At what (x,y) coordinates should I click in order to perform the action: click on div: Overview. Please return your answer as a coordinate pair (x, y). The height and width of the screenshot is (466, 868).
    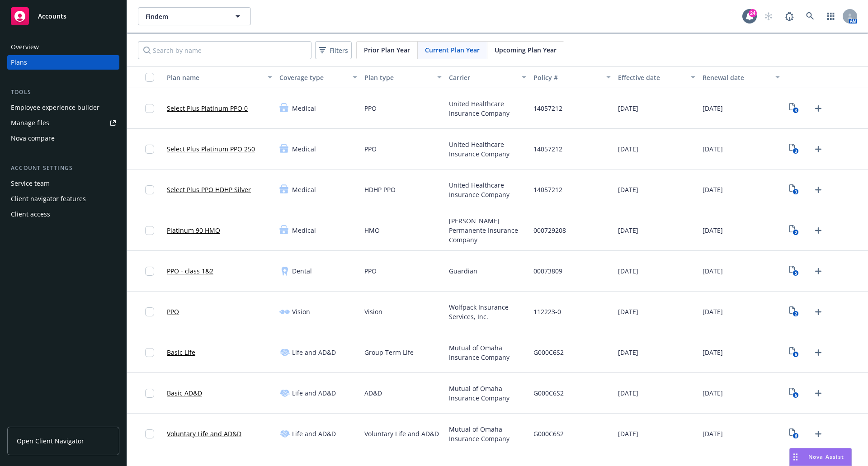
    Looking at the image, I should click on (25, 47).